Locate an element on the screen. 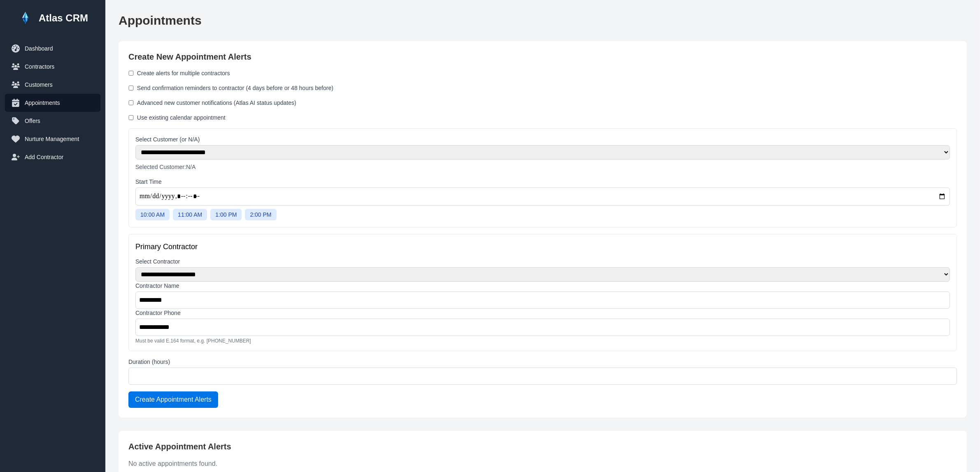 The height and width of the screenshot is (472, 980). h1: Atlas CRM is located at coordinates (63, 18).